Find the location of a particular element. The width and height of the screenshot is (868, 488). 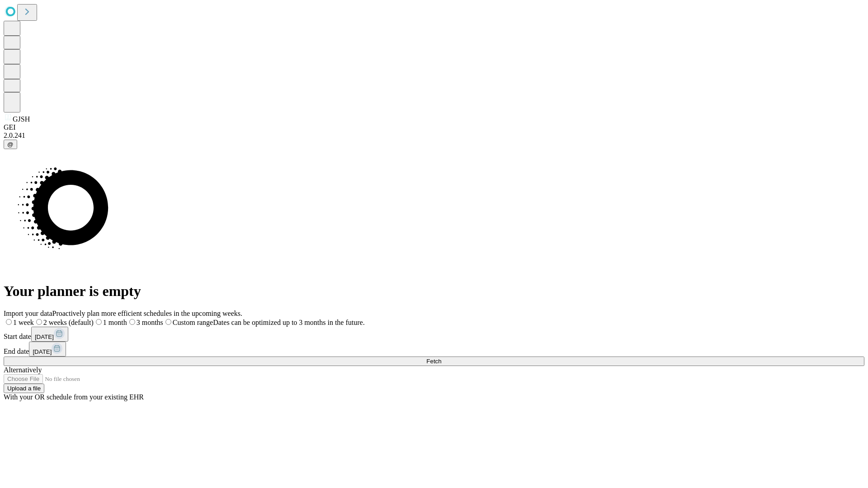

span: GJSH is located at coordinates (21, 118).